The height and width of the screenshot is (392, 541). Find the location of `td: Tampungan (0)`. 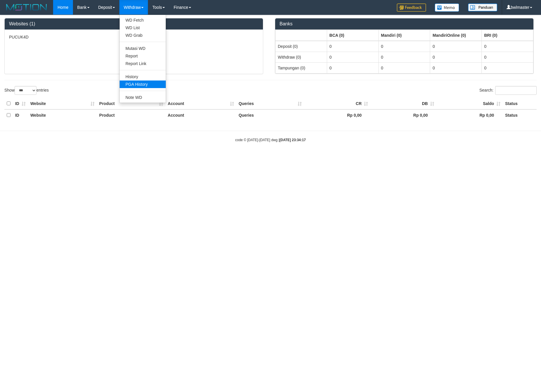

td: Tampungan (0) is located at coordinates (301, 68).